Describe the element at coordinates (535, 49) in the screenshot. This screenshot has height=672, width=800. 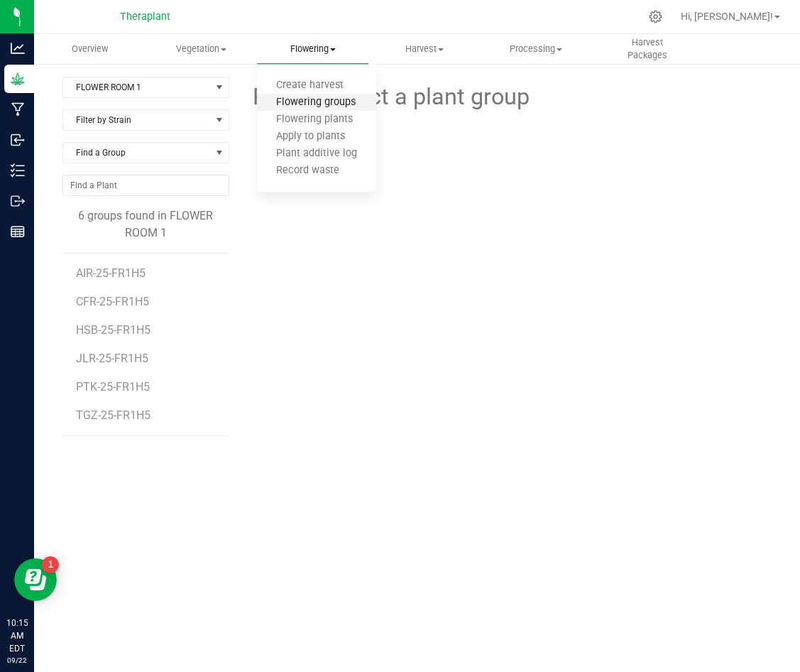
I see `a: Processing` at that location.